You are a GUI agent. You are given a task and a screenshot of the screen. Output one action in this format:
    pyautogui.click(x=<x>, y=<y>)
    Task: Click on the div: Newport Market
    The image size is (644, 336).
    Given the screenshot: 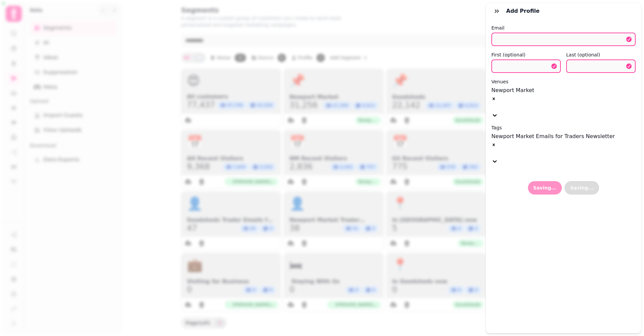 What is the action you would take?
    pyautogui.click(x=564, y=90)
    